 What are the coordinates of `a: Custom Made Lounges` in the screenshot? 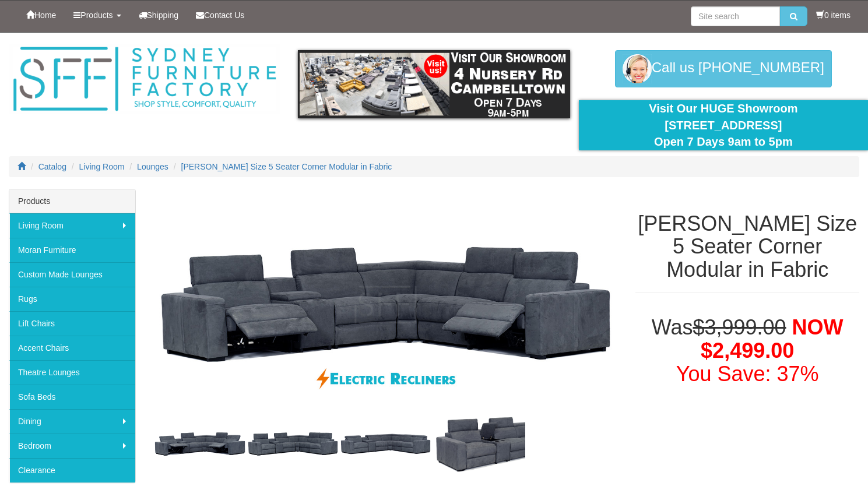 It's located at (72, 275).